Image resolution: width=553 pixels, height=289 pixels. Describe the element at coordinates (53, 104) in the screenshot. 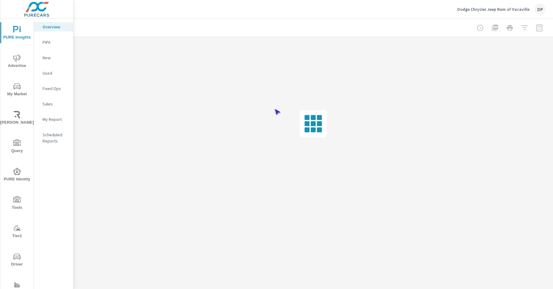

I see `div: Sales` at that location.